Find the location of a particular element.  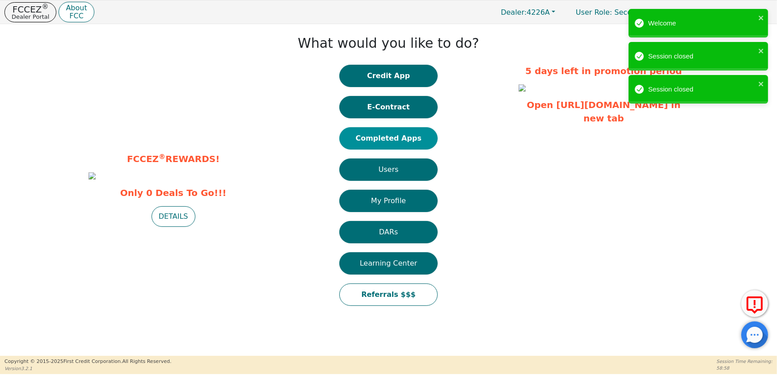

button: Report Error to FCC is located at coordinates (754, 304).